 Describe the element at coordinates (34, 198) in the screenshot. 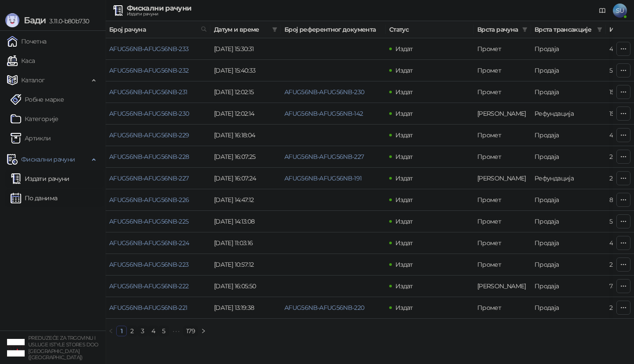

I see `a: По данима` at that location.